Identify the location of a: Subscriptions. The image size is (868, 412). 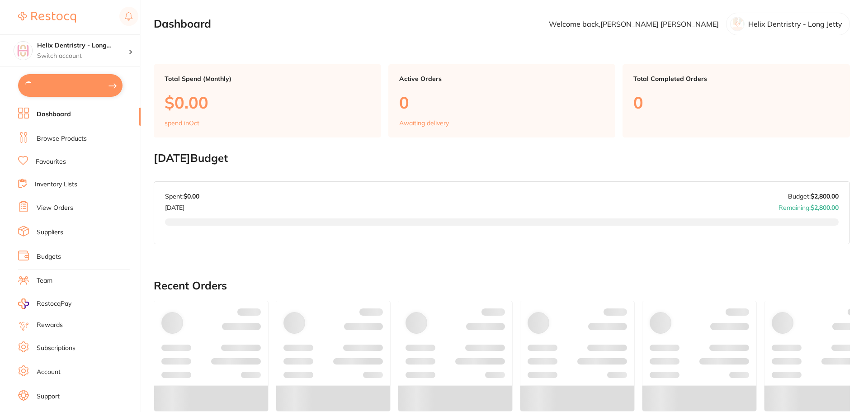
(56, 348).